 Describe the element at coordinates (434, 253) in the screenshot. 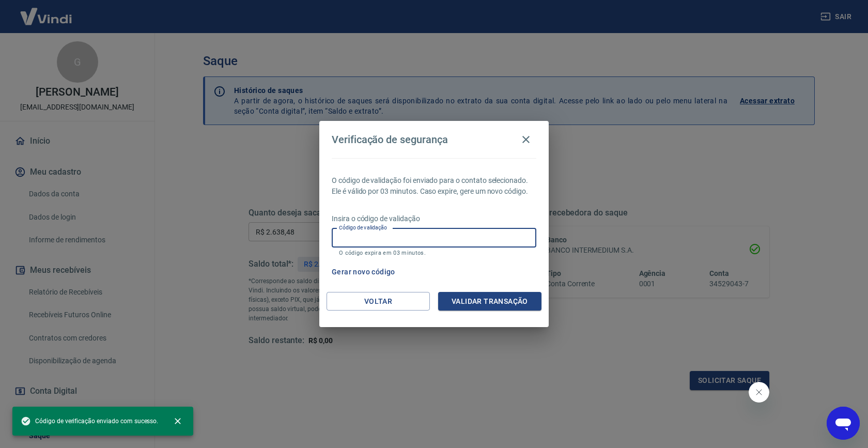

I see `p: O código expira em 03 minutos.` at that location.